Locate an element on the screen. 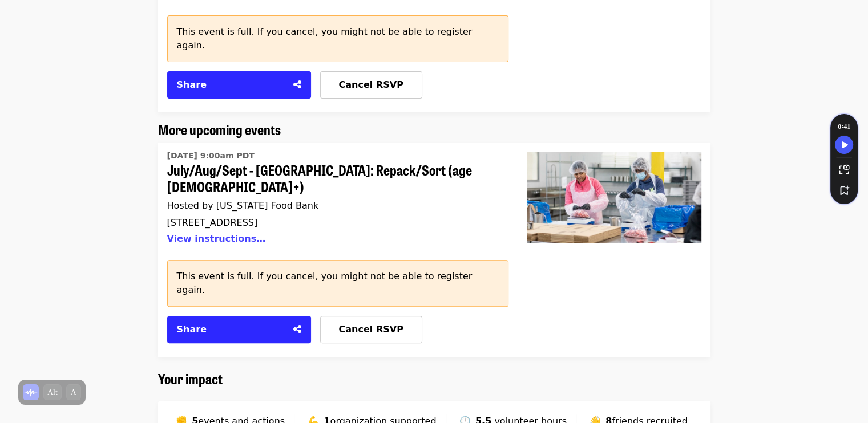 This screenshot has width=868, height=423. span: Your impact is located at coordinates (190, 379).